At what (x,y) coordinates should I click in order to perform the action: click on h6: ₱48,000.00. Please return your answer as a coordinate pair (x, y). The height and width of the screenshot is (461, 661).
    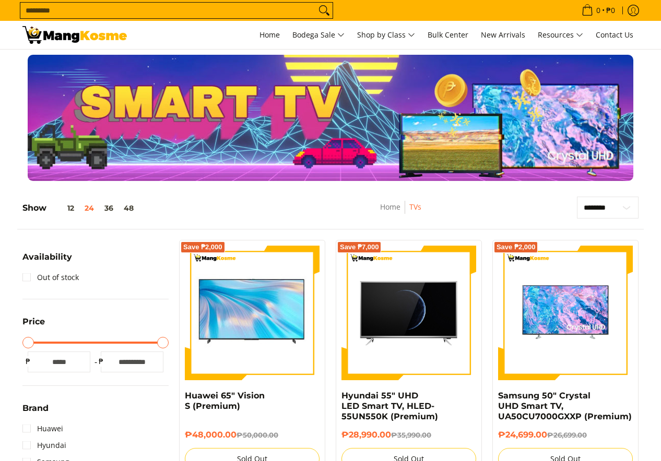
    Looking at the image, I should click on (252, 435).